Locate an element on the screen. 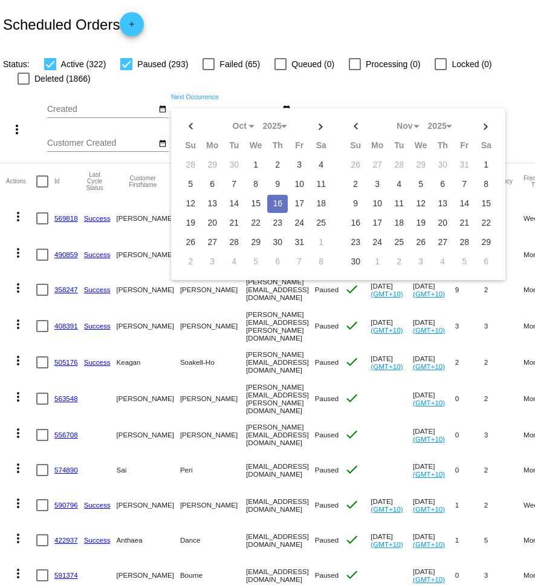 The width and height of the screenshot is (535, 585). span: Failed (65) is located at coordinates (239, 64).